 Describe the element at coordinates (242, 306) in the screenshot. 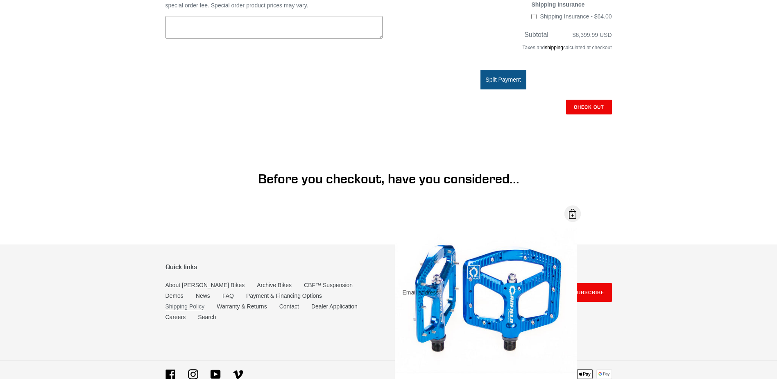

I see `a: Warranty & Returns` at that location.